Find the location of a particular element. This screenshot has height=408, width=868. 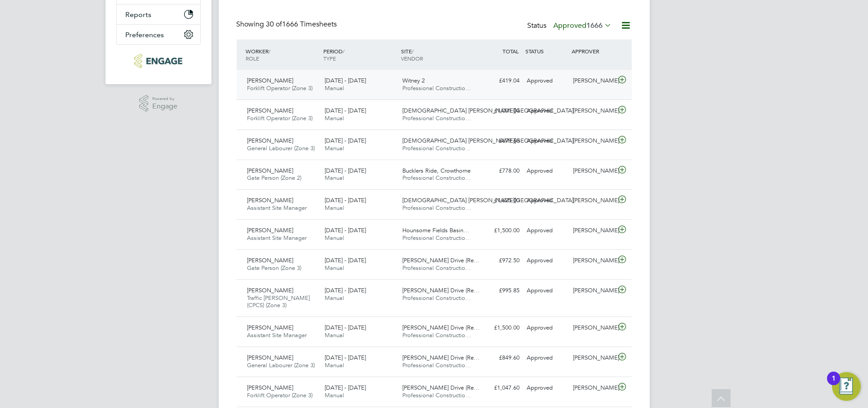

div: £778.00 is located at coordinates (500, 171).